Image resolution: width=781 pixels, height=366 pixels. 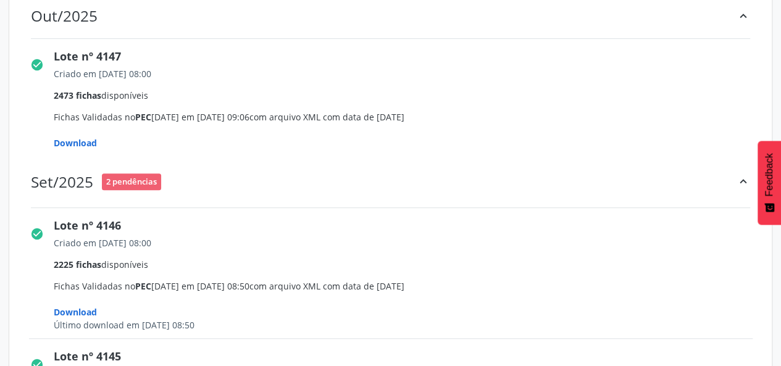 I want to click on div: Lote nº 4146, so click(x=407, y=225).